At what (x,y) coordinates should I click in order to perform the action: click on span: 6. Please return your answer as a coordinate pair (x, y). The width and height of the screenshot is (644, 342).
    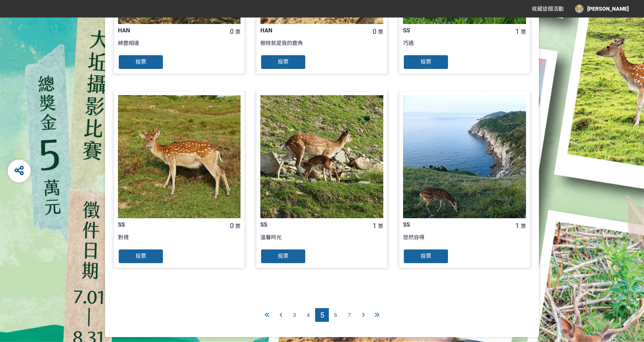
    Looking at the image, I should click on (336, 315).